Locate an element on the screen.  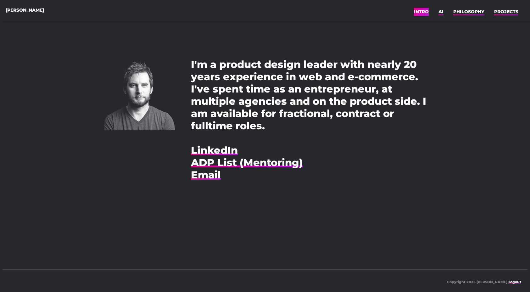
a: logout is located at coordinates (515, 282).